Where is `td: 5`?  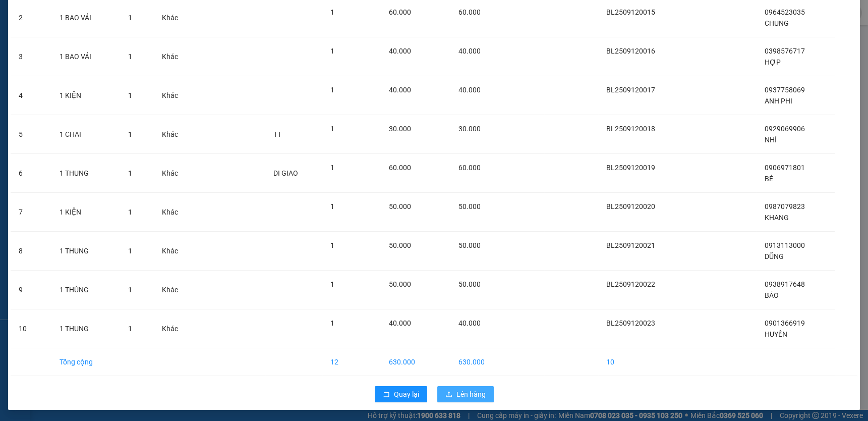 td: 5 is located at coordinates (31, 134).